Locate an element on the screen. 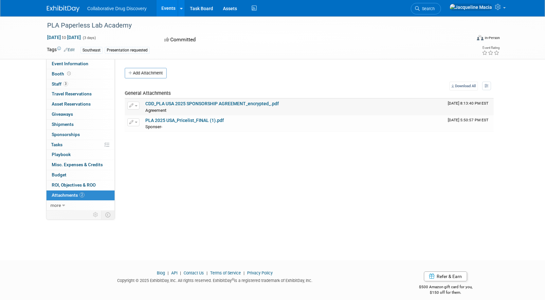  td: Tags is located at coordinates (61, 50).